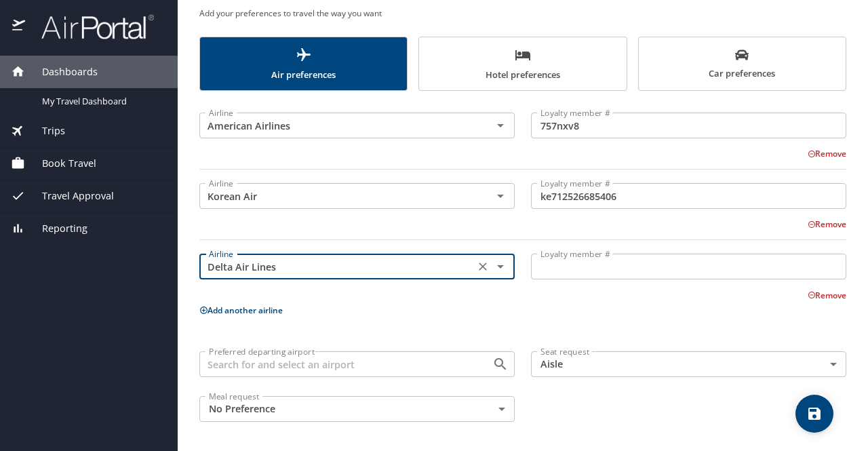 The height and width of the screenshot is (451, 868). What do you see at coordinates (19, 27) in the screenshot?
I see `img: icon-airportal.png` at bounding box center [19, 27].